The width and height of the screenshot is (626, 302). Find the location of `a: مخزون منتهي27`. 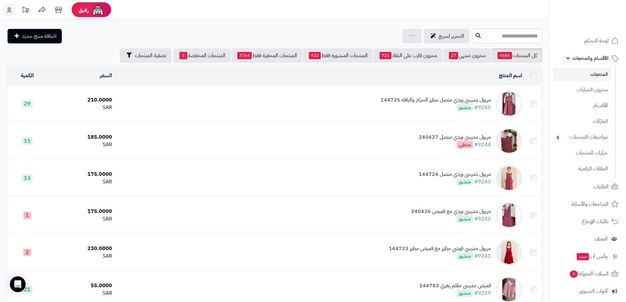

a: مخزون منتهي27 is located at coordinates (467, 55).